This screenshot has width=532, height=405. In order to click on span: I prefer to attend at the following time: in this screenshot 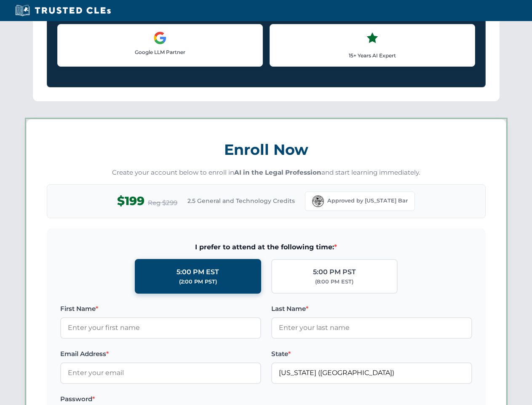, I will do `click(266, 247)`.